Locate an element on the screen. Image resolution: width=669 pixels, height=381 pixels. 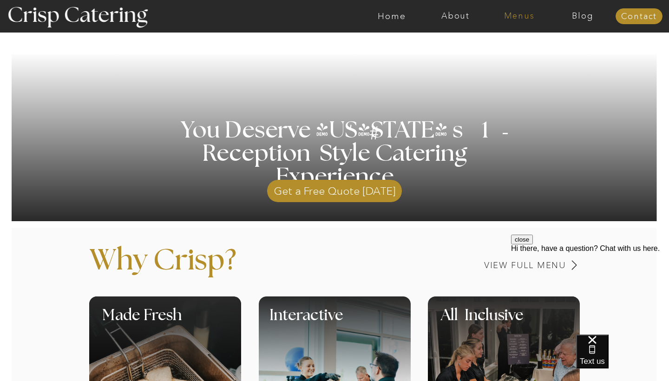
h1: All Inclusive is located at coordinates (524, 322).